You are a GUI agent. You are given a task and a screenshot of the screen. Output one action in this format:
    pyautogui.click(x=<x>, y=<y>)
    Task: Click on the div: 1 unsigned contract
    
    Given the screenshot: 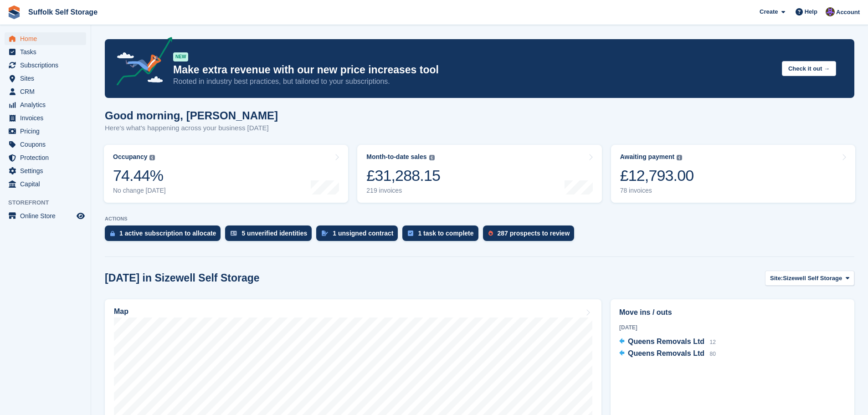 What is the action you would take?
    pyautogui.click(x=363, y=233)
    